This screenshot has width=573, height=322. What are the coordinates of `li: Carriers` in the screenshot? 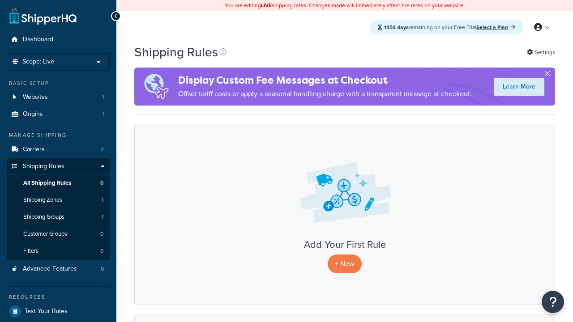 It's located at (58, 150).